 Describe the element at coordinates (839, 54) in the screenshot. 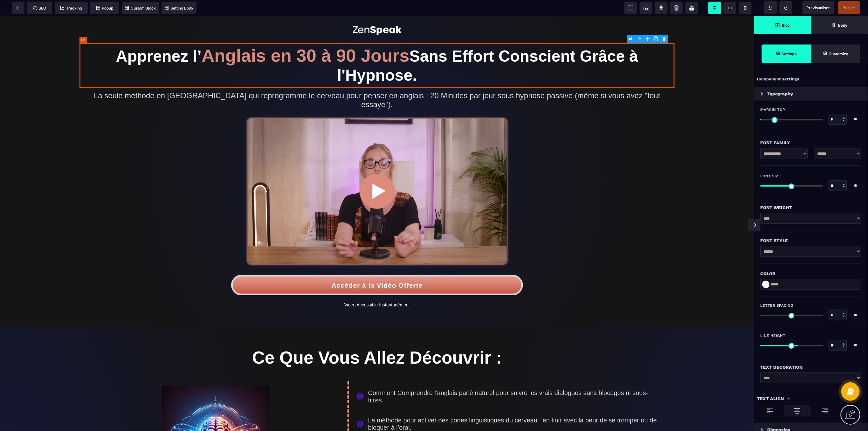

I see `strong: Customize` at that location.